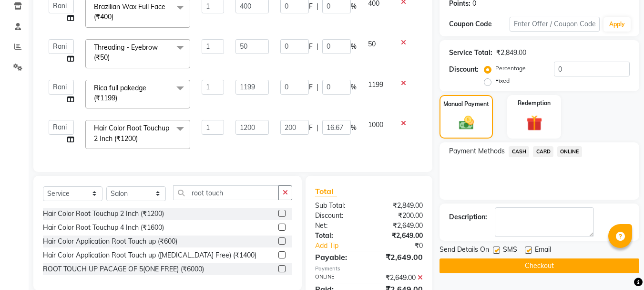  I want to click on label: Percentage, so click(511, 69).